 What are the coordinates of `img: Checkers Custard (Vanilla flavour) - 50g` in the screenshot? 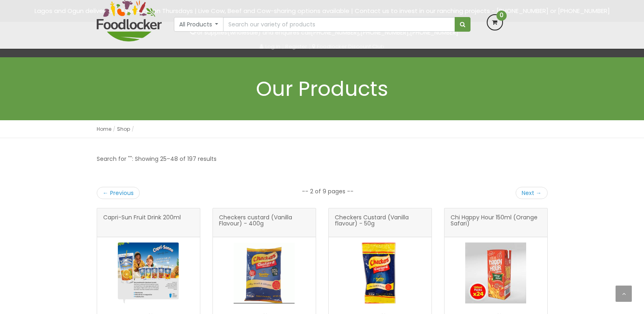 It's located at (380, 273).